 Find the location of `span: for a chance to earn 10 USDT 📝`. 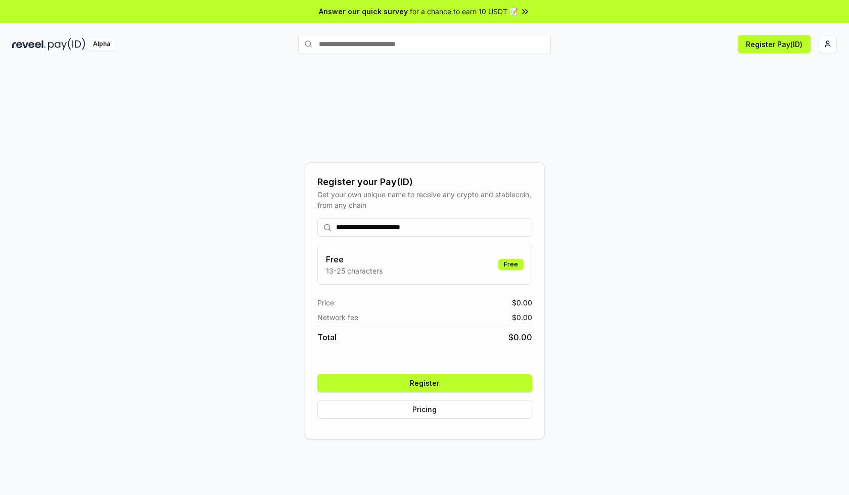

span: for a chance to earn 10 USDT 📝 is located at coordinates (464, 11).